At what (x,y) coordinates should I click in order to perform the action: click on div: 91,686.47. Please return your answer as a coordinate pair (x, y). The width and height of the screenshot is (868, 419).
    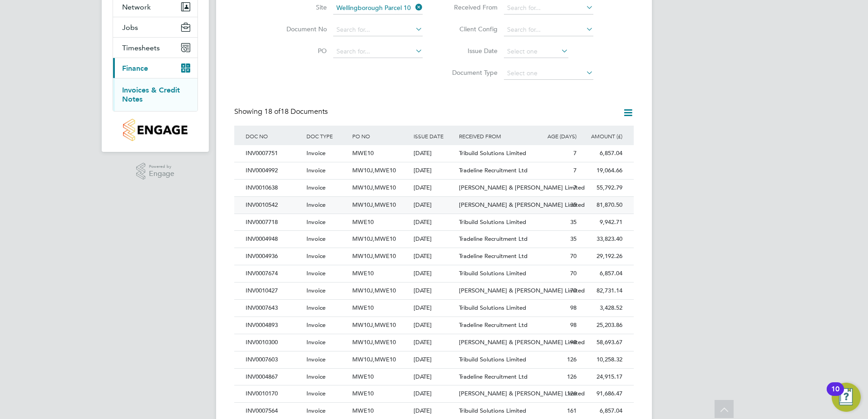
    Looking at the image, I should click on (602, 394).